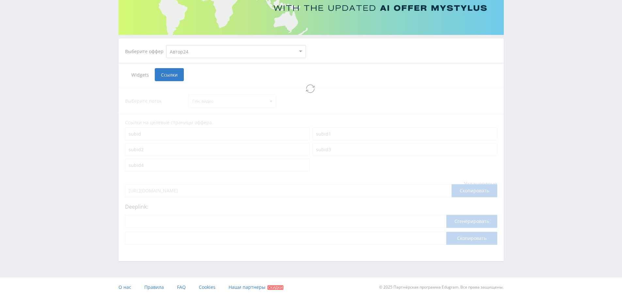  What do you see at coordinates (125, 287) in the screenshot?
I see `span: О нас` at bounding box center [125, 287].